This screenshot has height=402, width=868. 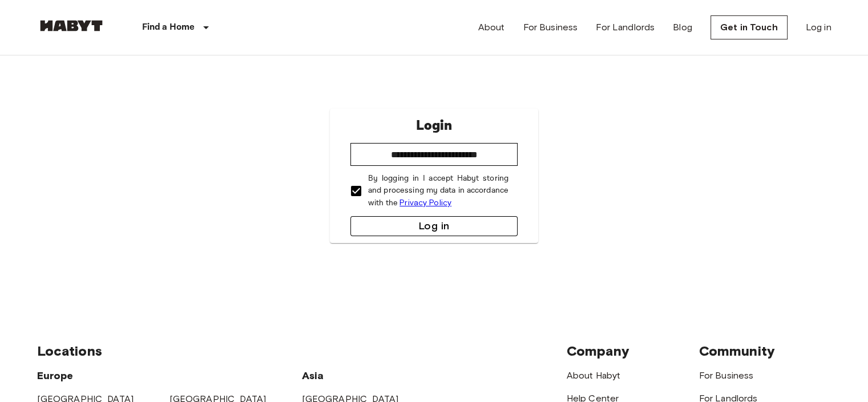 What do you see at coordinates (168, 27) in the screenshot?
I see `p: Find a Home` at bounding box center [168, 27].